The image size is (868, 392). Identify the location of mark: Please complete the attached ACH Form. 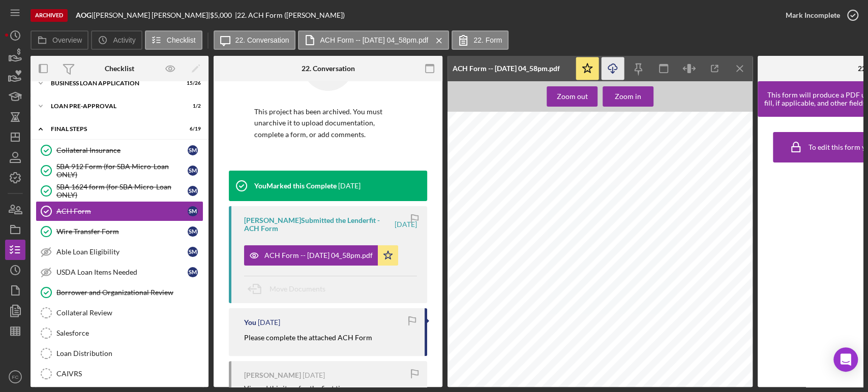
(308, 337).